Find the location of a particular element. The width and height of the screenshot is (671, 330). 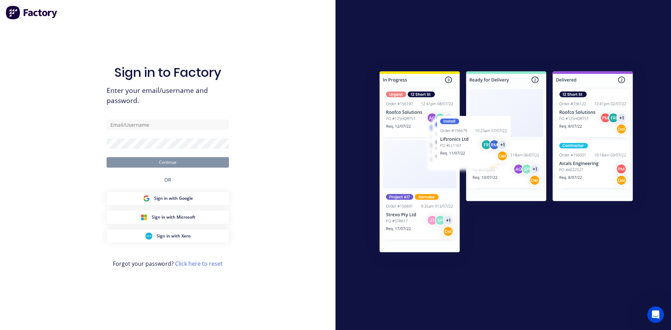

span: Forgot your password? is located at coordinates (168, 264).